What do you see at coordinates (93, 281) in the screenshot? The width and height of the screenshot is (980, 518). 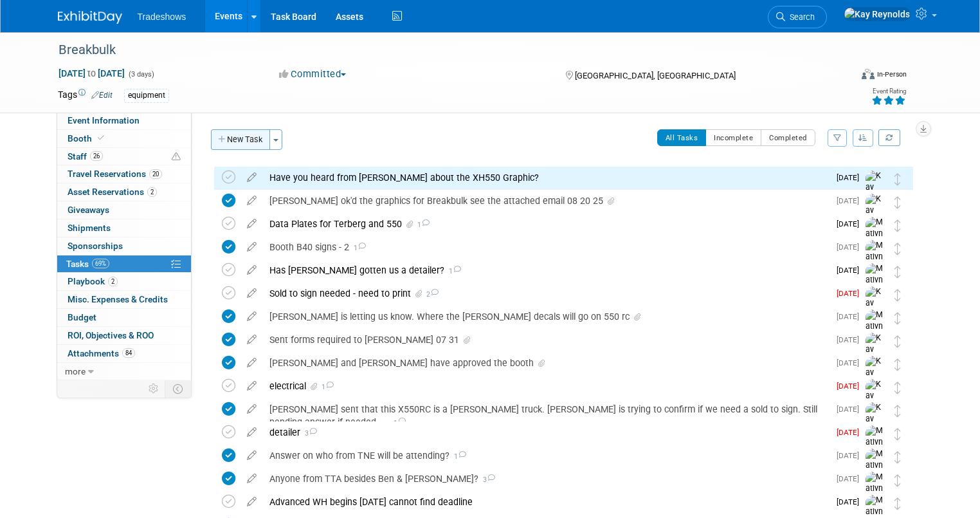 I see `span: Playbook` at bounding box center [93, 281].